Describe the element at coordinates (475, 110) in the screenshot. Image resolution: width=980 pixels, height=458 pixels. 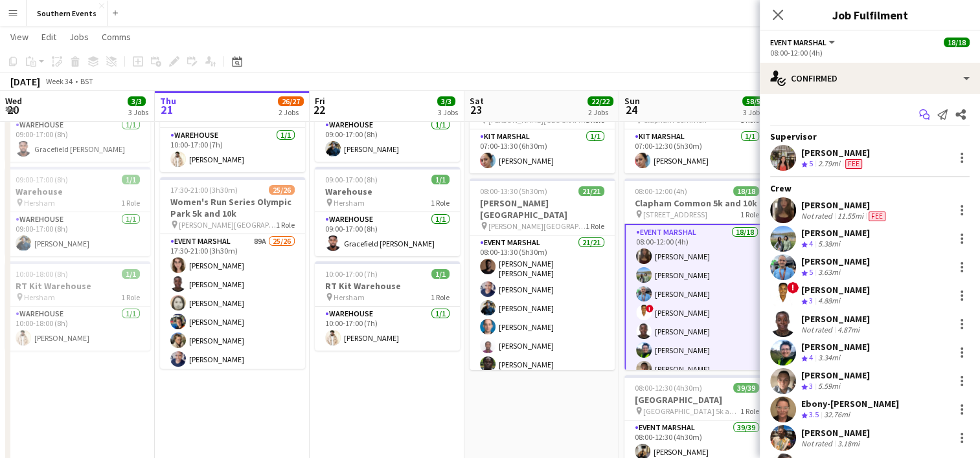
I see `span: 23` at that location.